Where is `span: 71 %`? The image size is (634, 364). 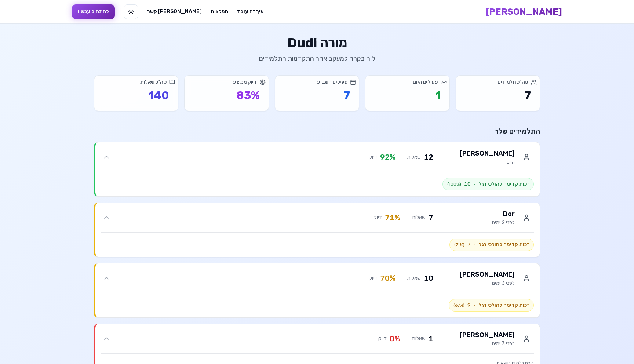
span: 71 % is located at coordinates (392, 217).